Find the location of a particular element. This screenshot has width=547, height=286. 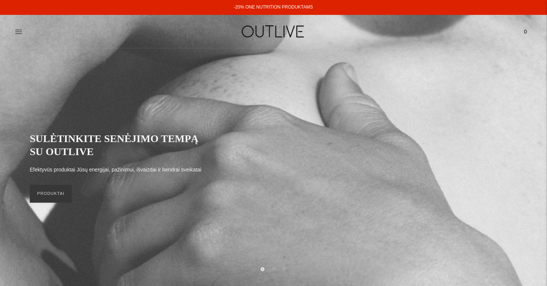

a: -20% ONE NUTRITION PRODUKTAMS is located at coordinates (273, 7).